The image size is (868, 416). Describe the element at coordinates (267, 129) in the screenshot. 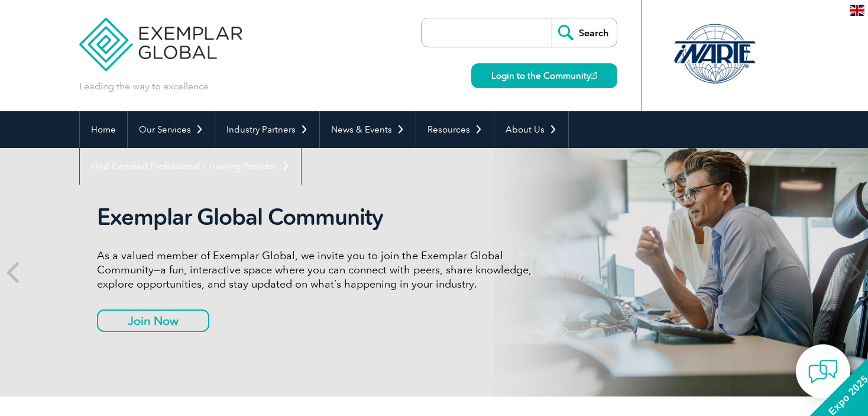

I see `a: Industry Partners` at that location.